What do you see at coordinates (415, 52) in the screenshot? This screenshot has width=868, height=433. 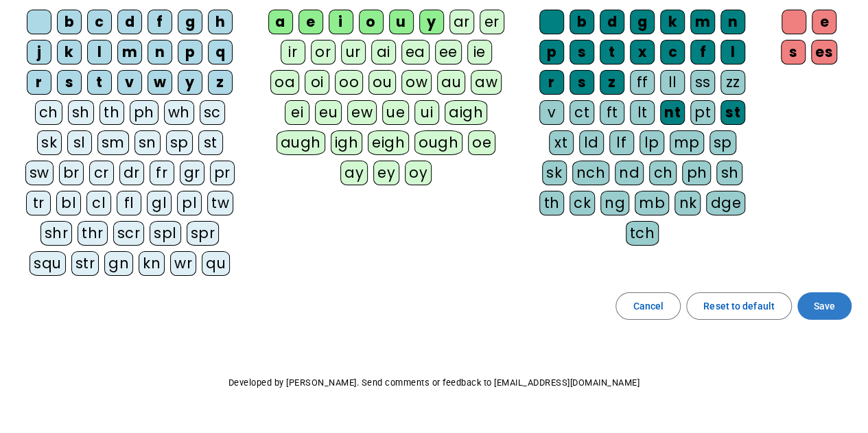 I see `div: ea` at bounding box center [415, 52].